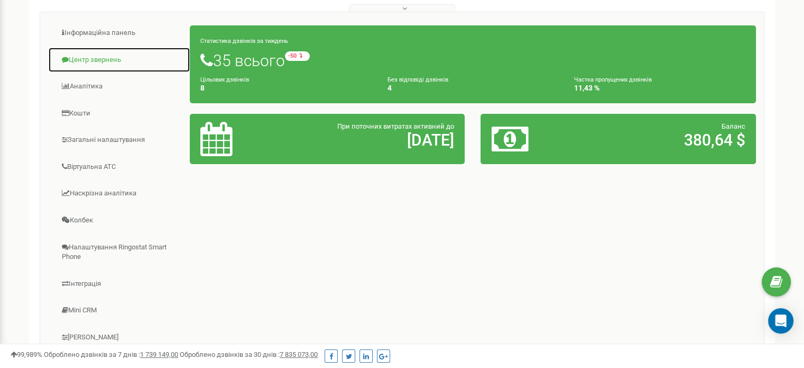  Describe the element at coordinates (660, 88) in the screenshot. I see `h4: 11,43 %` at that location.